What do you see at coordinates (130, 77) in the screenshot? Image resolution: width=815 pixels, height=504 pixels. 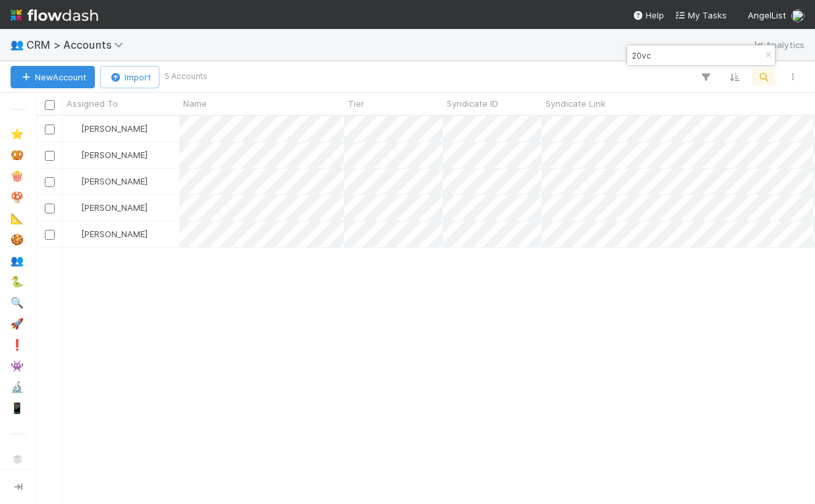 I see `button: Import` at bounding box center [130, 77].